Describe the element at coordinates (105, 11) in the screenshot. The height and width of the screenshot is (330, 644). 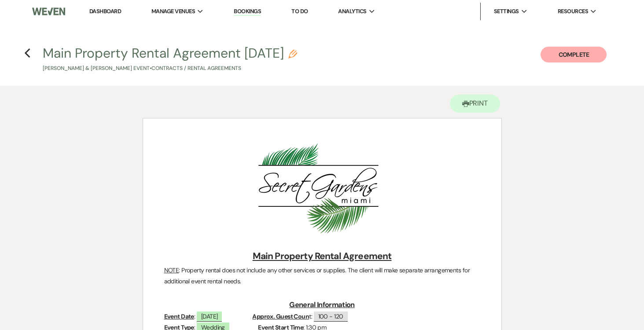
I see `a: Dashboard` at that location.